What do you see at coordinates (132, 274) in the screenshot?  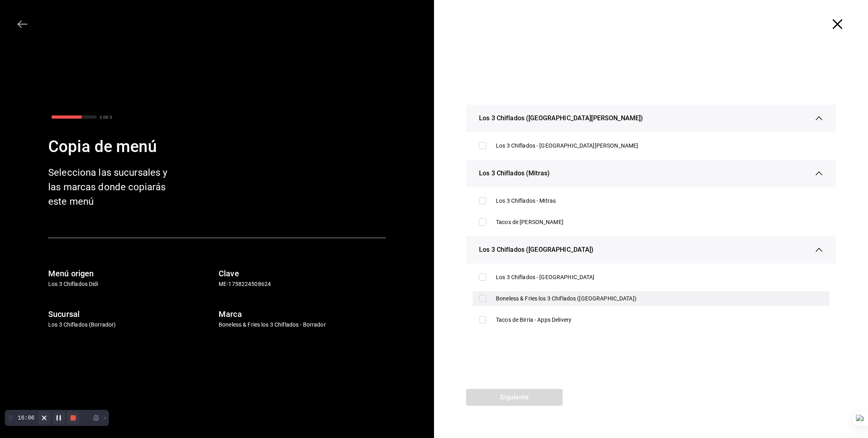 I see `h6: Menú origen` at bounding box center [132, 274].